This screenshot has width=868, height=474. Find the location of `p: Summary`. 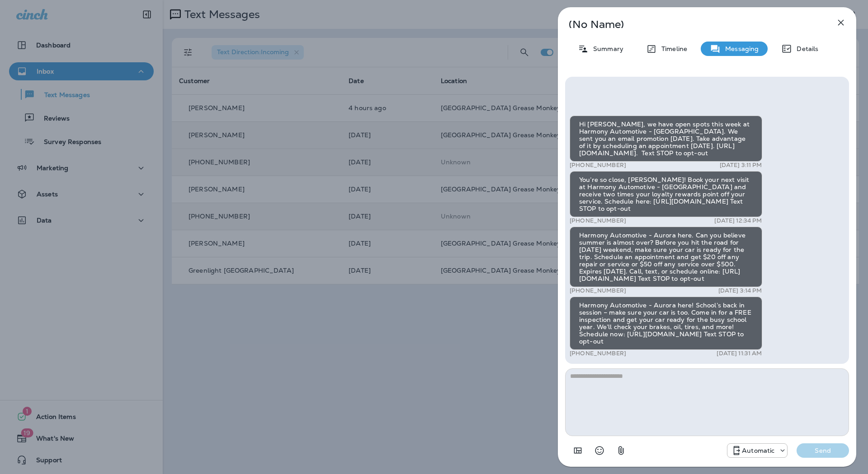

p: Summary is located at coordinates (606, 49).